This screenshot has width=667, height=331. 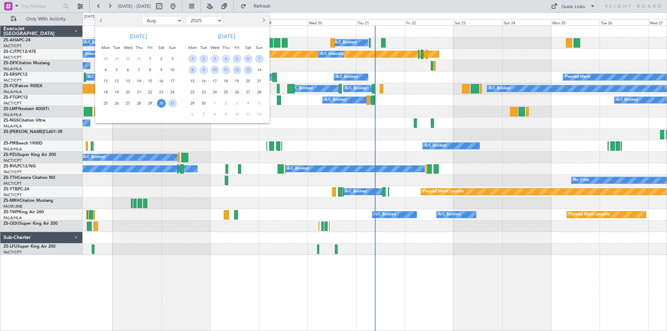 What do you see at coordinates (259, 103) in the screenshot?
I see `div: 5-10-2025` at bounding box center [259, 103].